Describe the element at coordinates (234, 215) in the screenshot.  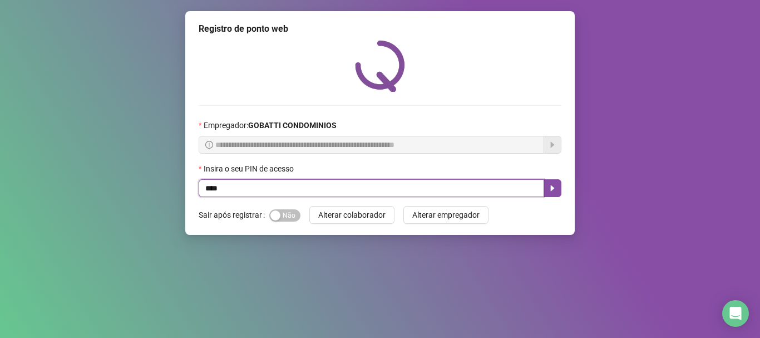
I see `label: Sair após registrar` at that location.